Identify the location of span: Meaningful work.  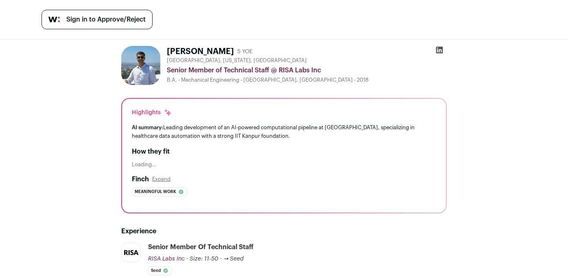
(155, 192).